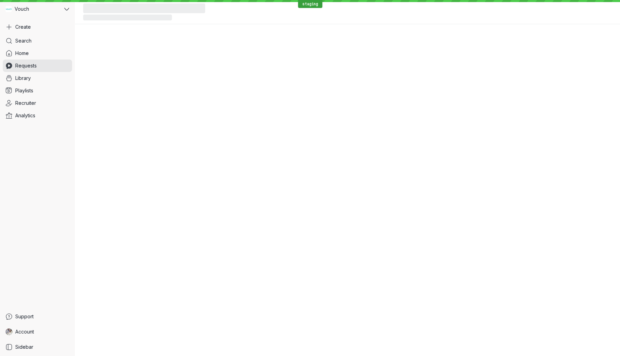 The height and width of the screenshot is (356, 620). What do you see at coordinates (37, 41) in the screenshot?
I see `a: Search` at bounding box center [37, 41].